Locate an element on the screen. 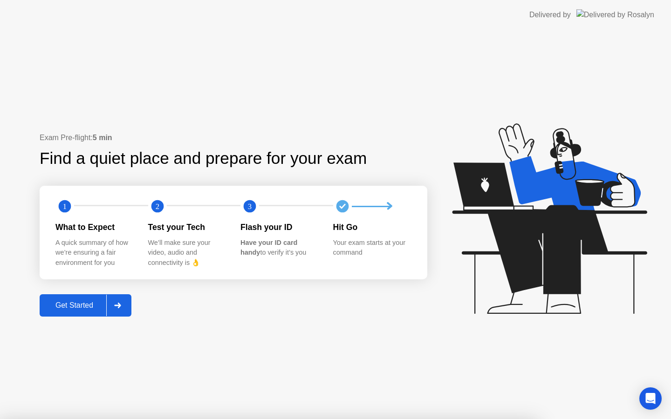 The width and height of the screenshot is (671, 419). div: Get Started is located at coordinates (74, 306).